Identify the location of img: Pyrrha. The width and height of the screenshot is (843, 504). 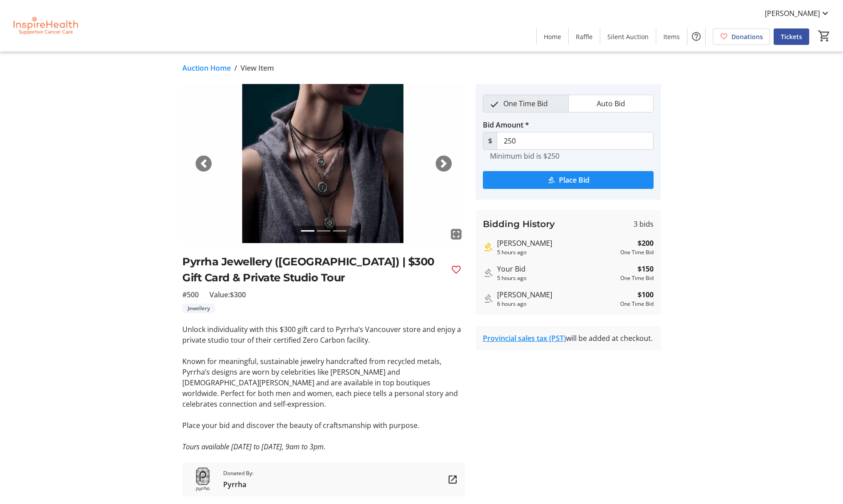
(203, 479).